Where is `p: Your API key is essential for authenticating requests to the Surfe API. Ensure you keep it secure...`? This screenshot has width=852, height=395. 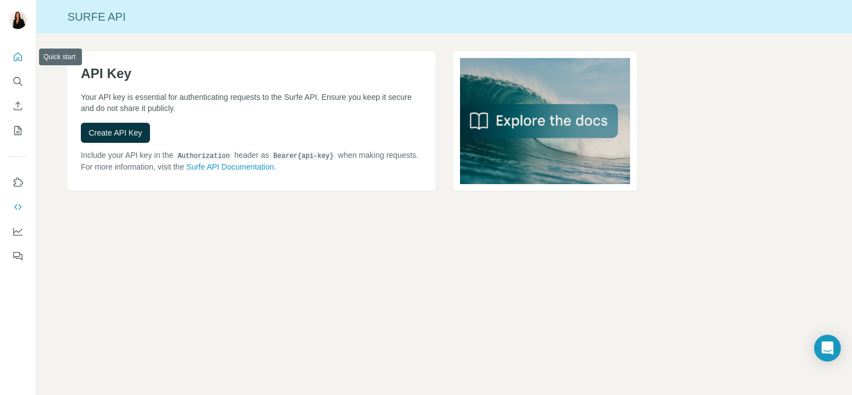 p: Your API key is essential for authenticating requests to the Surfe API. Ensure you keep it secure... is located at coordinates (251, 103).